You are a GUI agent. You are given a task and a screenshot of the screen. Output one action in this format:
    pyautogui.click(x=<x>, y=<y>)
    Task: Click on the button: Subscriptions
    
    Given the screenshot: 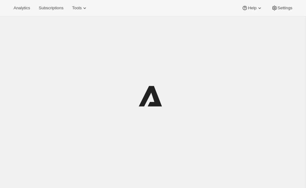 What is the action you would take?
    pyautogui.click(x=51, y=8)
    